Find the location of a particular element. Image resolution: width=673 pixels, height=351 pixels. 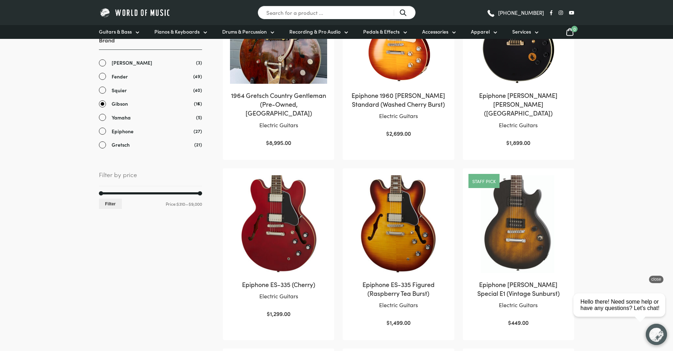

h2: Epiphone ES-335 (Cherry) is located at coordinates (278, 284).